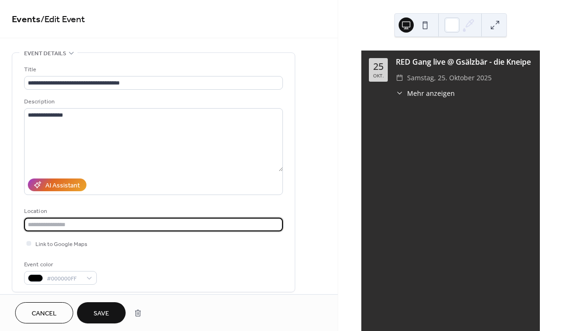 The height and width of the screenshot is (331, 563). I want to click on span: / Edit Event, so click(63, 19).